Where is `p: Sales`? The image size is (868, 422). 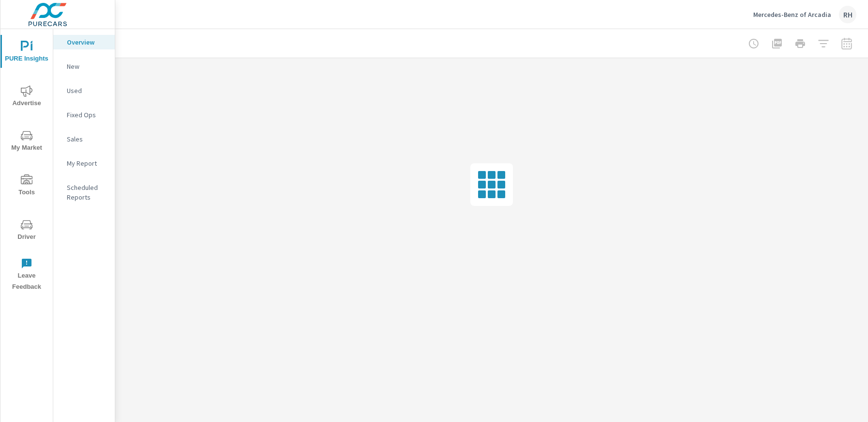
p: Sales is located at coordinates (87, 139).